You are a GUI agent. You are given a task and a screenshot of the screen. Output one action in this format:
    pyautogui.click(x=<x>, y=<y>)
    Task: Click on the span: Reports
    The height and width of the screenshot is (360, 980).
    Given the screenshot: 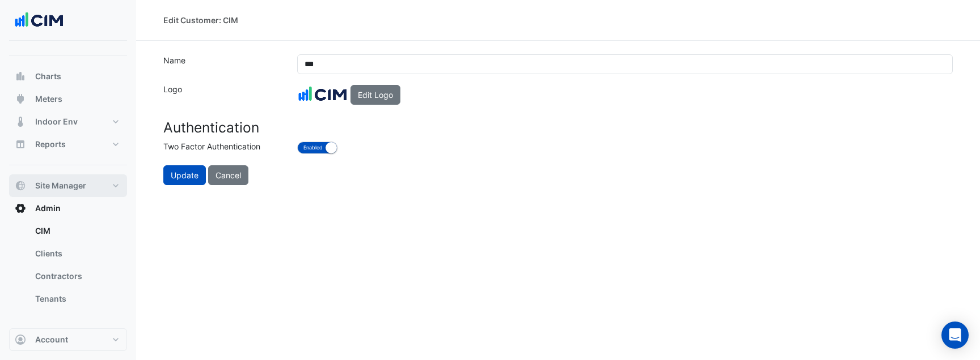 What is the action you would take?
    pyautogui.click(x=50, y=145)
    